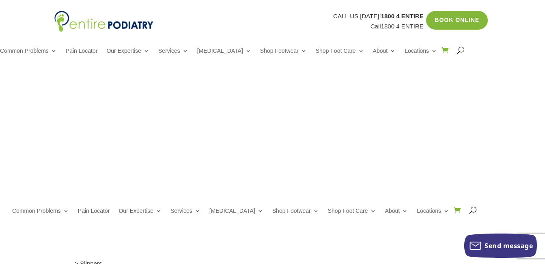  I want to click on span: Send message, so click(508, 245).